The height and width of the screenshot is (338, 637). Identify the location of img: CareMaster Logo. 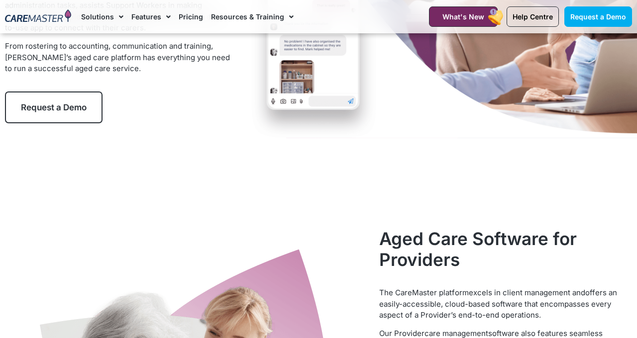
(38, 16).